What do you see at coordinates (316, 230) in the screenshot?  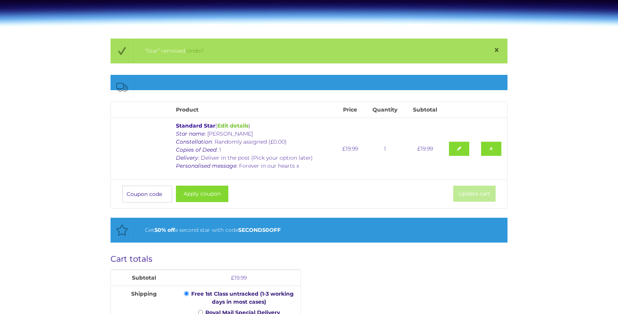 I see `div: Get a second star with code` at bounding box center [316, 230].